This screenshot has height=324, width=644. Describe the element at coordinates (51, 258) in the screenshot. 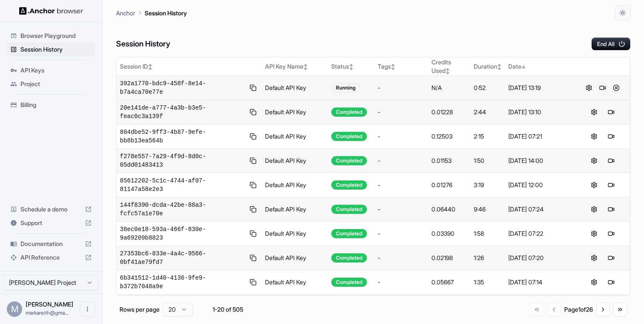

I see `div: API Reference` at that location.